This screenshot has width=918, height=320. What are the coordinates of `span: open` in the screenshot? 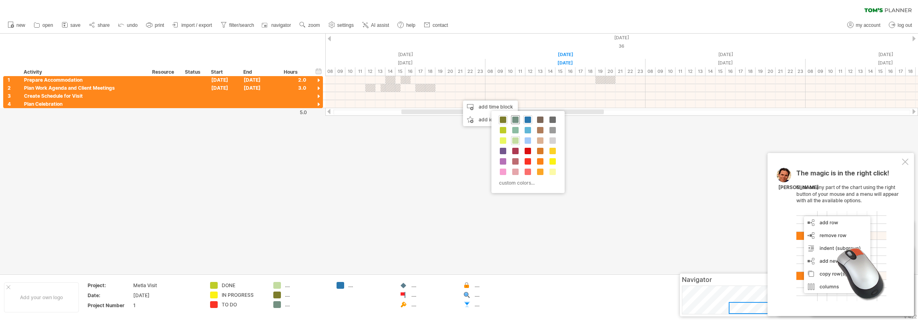 It's located at (48, 25).